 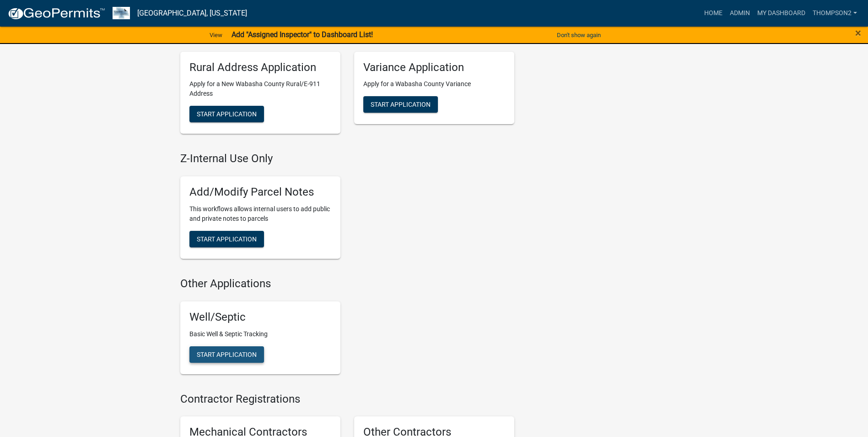 I want to click on a: Thompson2, so click(x=835, y=13).